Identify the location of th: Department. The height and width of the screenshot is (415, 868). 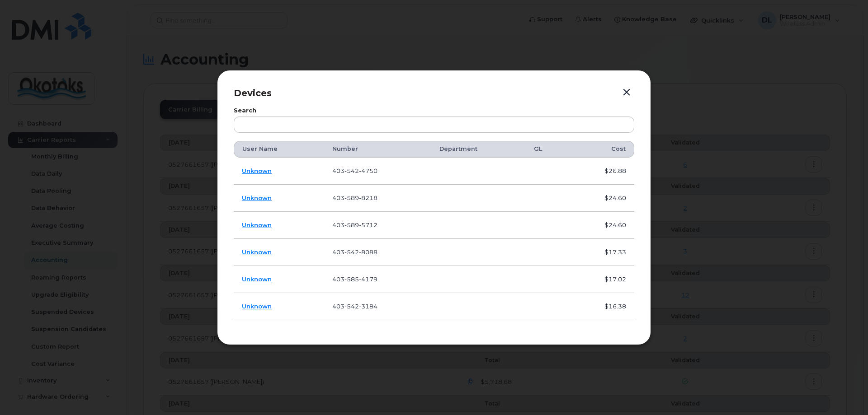
(478, 149).